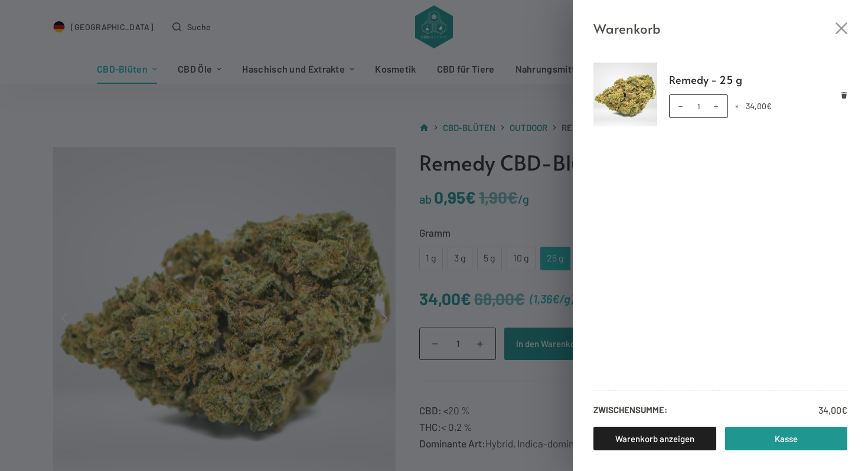 Image resolution: width=868 pixels, height=471 pixels. Describe the element at coordinates (699, 106) in the screenshot. I see `input: Produktmenge` at that location.